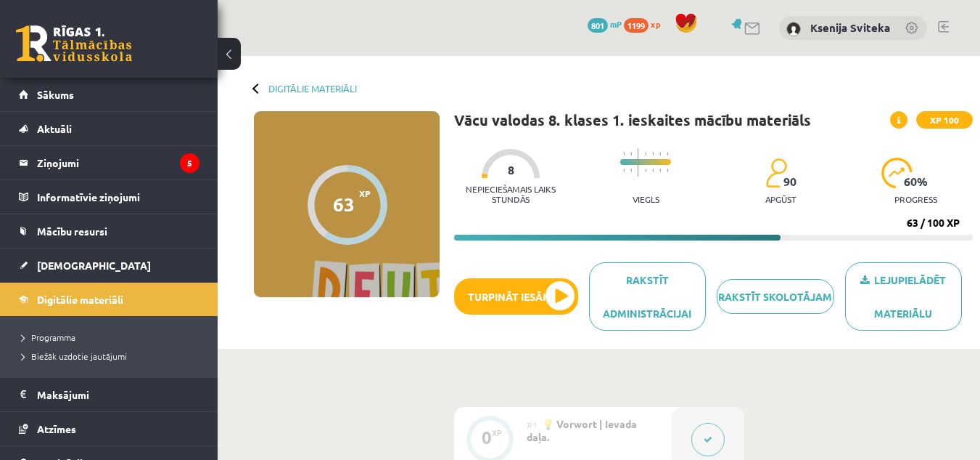 The image size is (980, 460). What do you see at coordinates (515, 297) in the screenshot?
I see `button: Turpināt iesākto` at bounding box center [515, 297].